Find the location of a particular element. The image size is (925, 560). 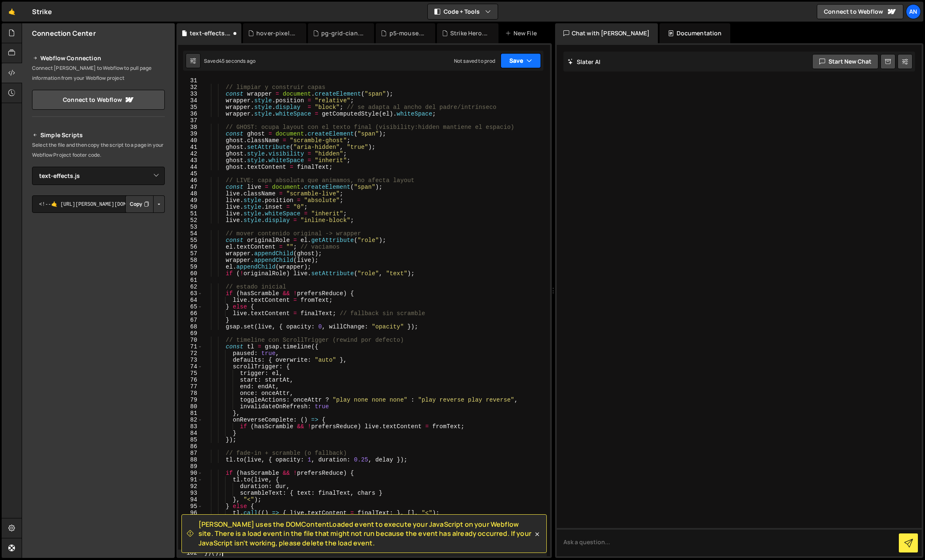

p: Select the file and then copy the script to a page in your Webflow Project footer code. is located at coordinates (98, 150).